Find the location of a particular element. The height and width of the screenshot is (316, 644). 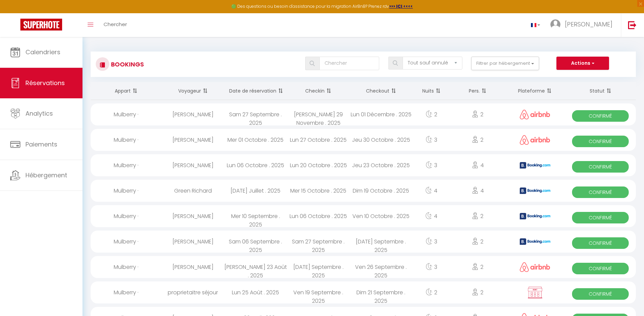

th: Sort by nights is located at coordinates (432, 91).